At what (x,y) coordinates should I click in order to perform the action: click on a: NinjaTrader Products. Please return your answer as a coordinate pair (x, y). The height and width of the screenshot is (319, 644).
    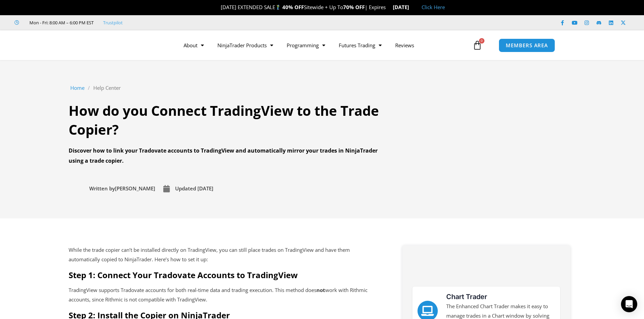
    Looking at the image, I should click on (245, 45).